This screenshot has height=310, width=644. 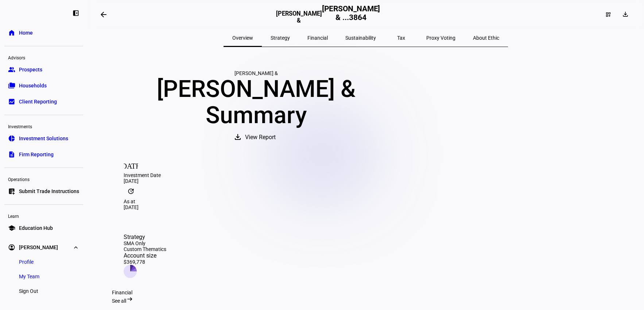 I want to click on a: bid_landscapeClient Reporting, so click(x=44, y=102).